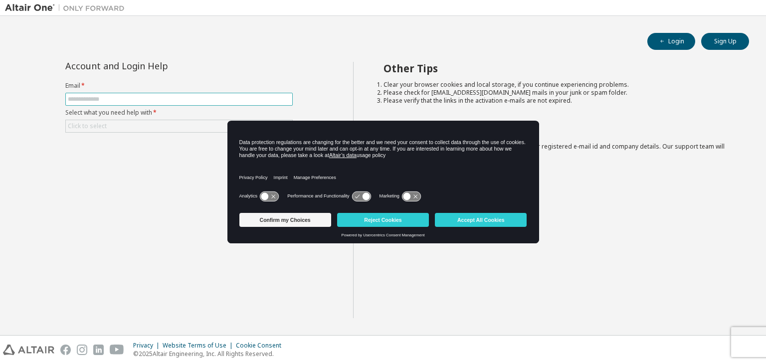 The image size is (766, 364). What do you see at coordinates (557, 68) in the screenshot?
I see `h2: Other Tips` at bounding box center [557, 68].